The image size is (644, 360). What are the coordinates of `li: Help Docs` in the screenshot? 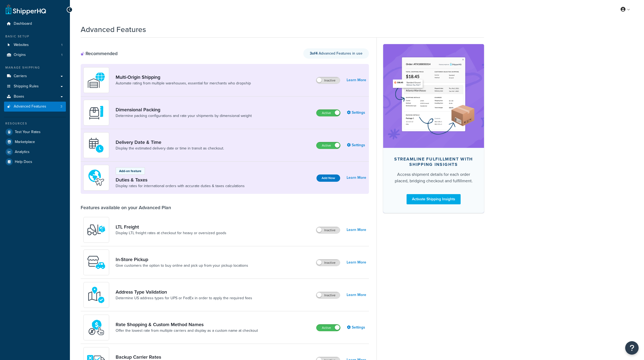 It's located at (35, 162).